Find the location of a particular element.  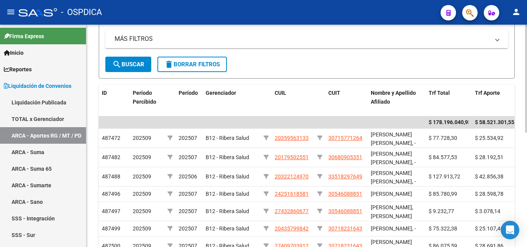

span: $ 85.780,99 is located at coordinates (443, 194).